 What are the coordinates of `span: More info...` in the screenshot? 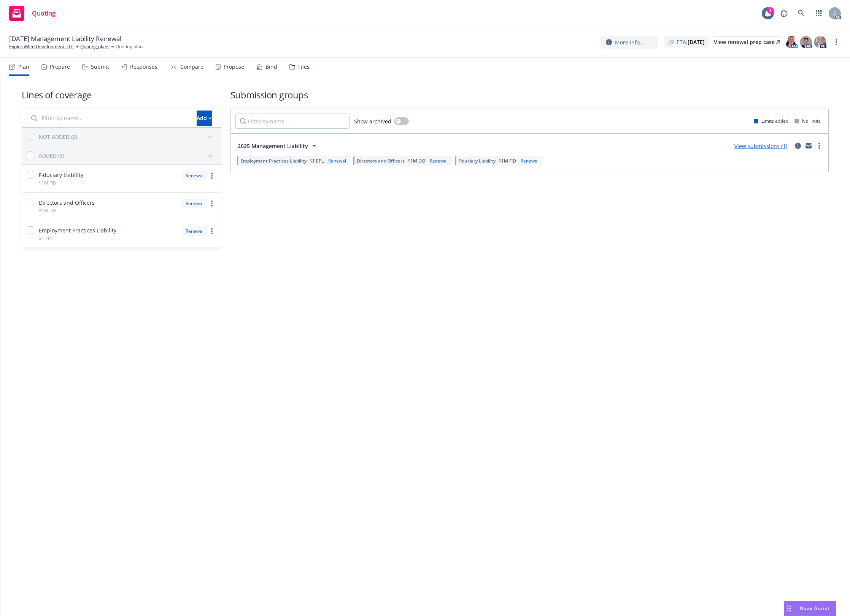 It's located at (629, 42).